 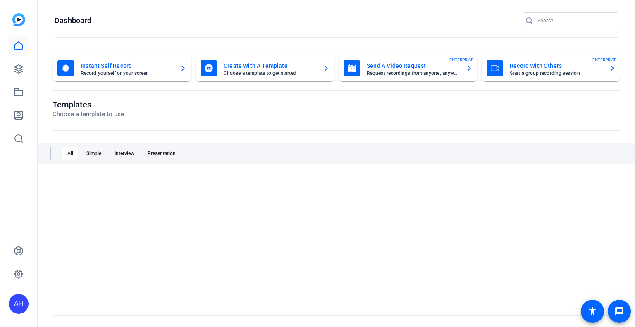 What do you see at coordinates (94, 153) in the screenshot?
I see `div: Simple` at bounding box center [94, 153].